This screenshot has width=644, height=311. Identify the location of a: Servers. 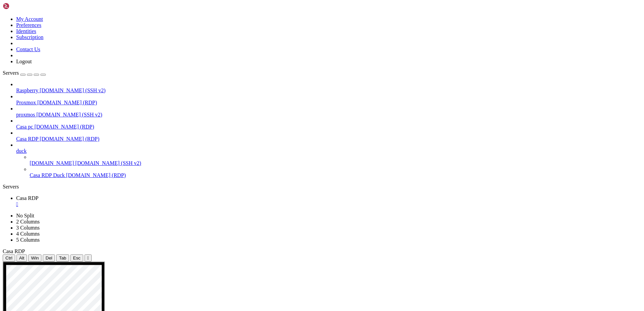
(25, 73).